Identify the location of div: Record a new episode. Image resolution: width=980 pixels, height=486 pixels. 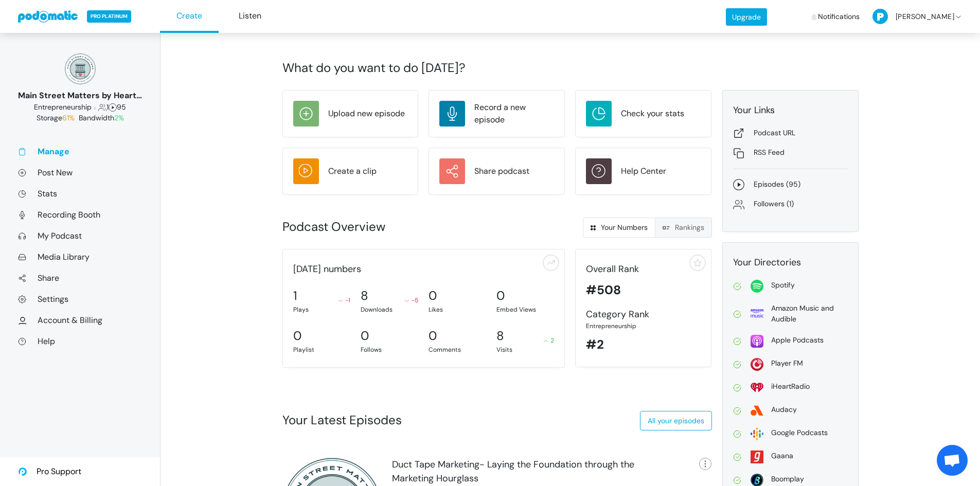
(514, 114).